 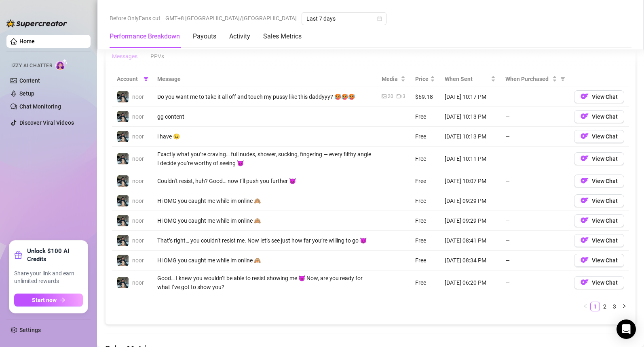 What do you see at coordinates (390, 78) in the screenshot?
I see `span: Media` at bounding box center [390, 78].